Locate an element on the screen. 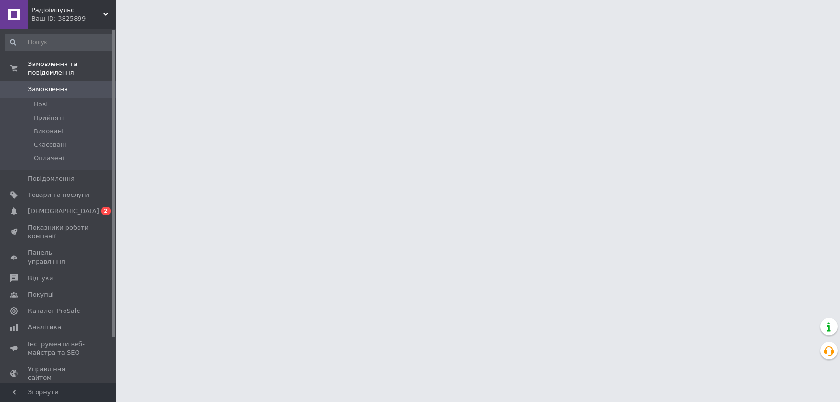 The height and width of the screenshot is (402, 840). span: Повідомлення is located at coordinates (51, 178).